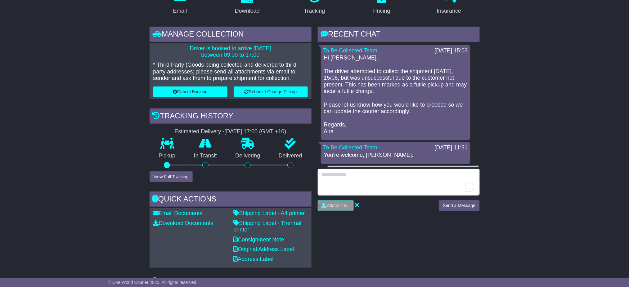 This screenshot has height=287, width=629. What do you see at coordinates (399, 35) in the screenshot?
I see `div: RECENT CHAT` at bounding box center [399, 35].